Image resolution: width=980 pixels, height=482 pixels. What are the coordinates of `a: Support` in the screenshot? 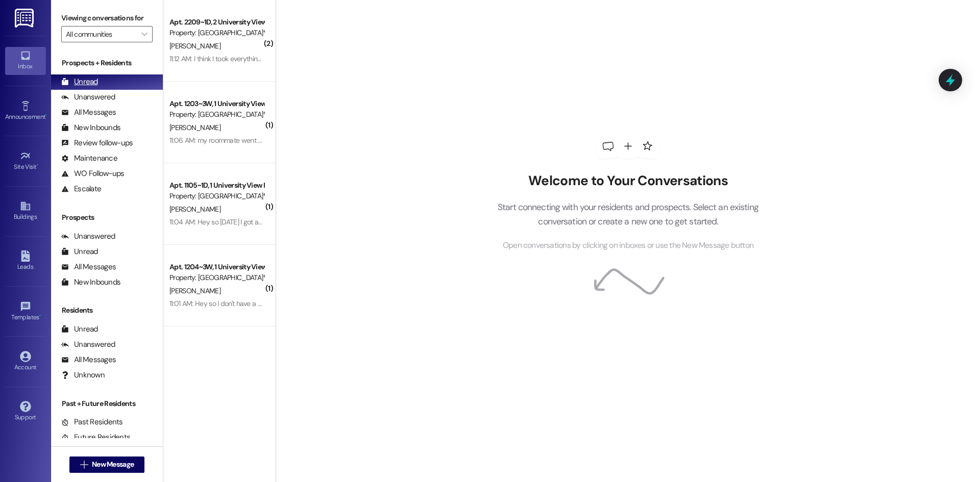 It's located at (26, 412).